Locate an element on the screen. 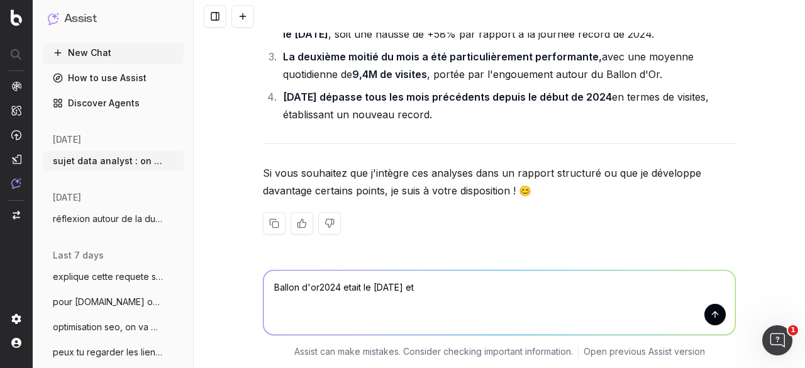 This screenshot has width=805, height=368. strong: 9,4M de visites is located at coordinates (390, 74).